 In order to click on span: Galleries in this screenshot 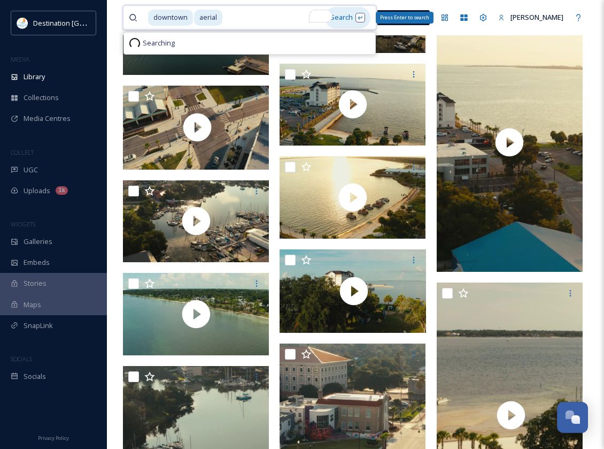, I will do `click(38, 241)`.